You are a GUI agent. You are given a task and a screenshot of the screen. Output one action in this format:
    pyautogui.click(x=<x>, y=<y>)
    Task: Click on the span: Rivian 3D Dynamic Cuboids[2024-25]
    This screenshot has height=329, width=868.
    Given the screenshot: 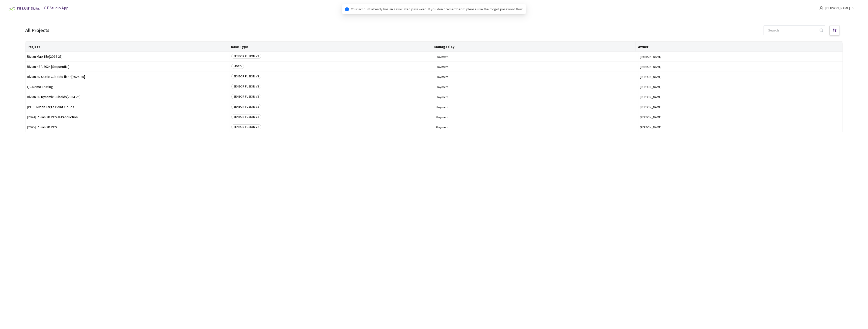 What is the action you would take?
    pyautogui.click(x=127, y=97)
    